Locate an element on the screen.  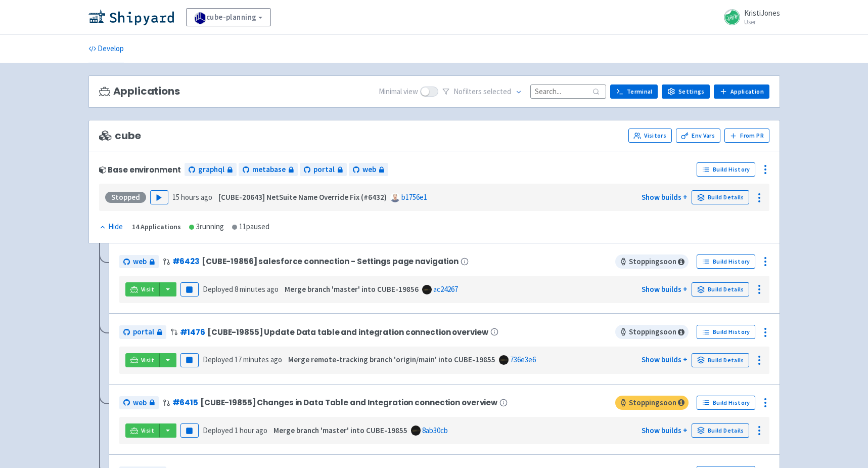
a: ac24267 is located at coordinates (446, 289).